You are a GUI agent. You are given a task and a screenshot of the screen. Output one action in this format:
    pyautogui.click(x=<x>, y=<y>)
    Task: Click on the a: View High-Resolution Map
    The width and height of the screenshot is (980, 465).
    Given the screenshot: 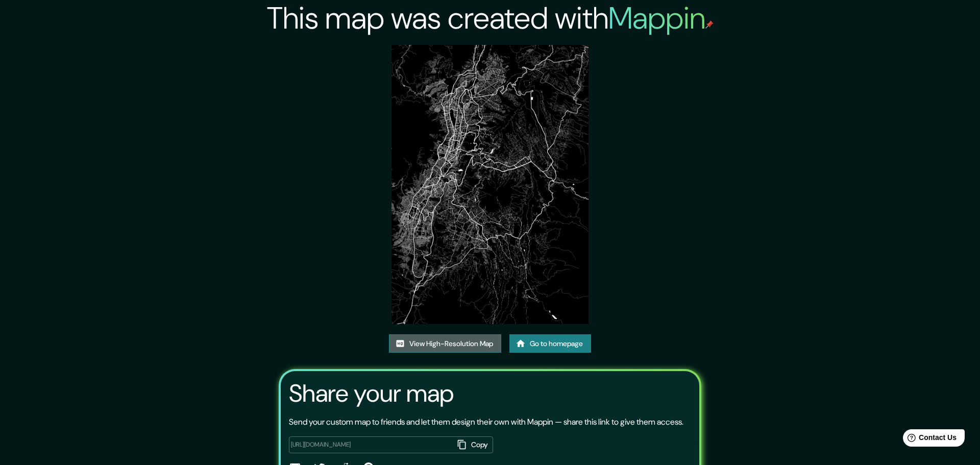 What is the action you would take?
    pyautogui.click(x=445, y=343)
    